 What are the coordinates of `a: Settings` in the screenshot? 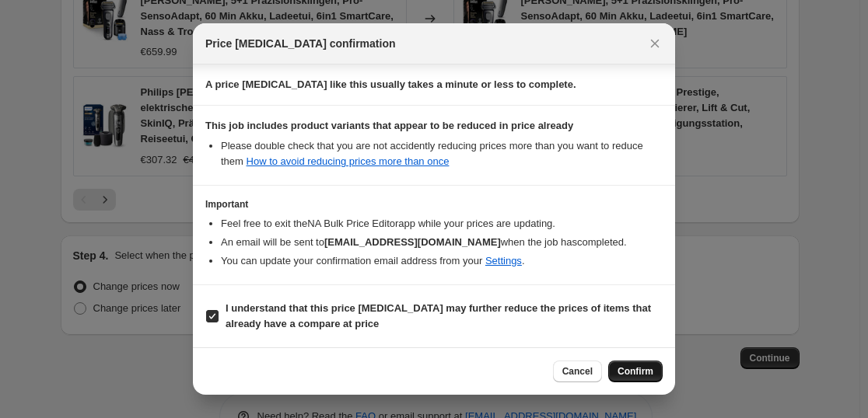 It's located at (503, 260).